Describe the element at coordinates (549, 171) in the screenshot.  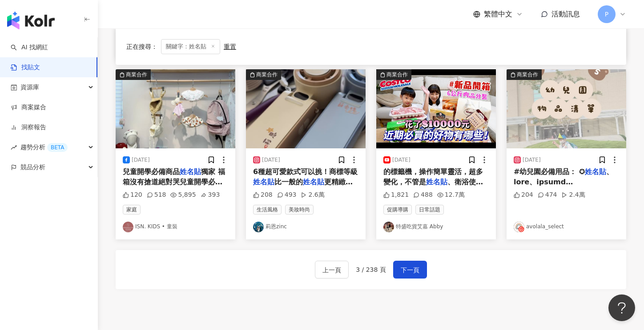
I see `span: #幼兒園必備用品： ✪` at that location.